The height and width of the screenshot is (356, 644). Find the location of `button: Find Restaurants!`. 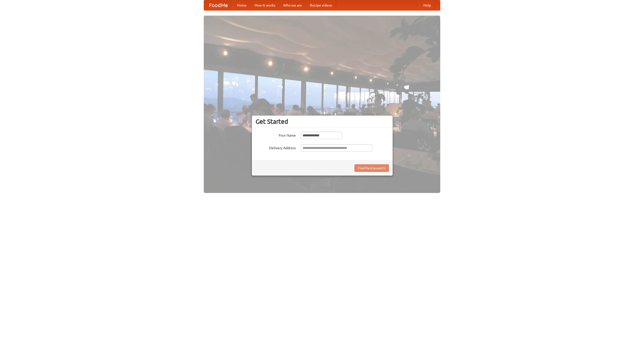

button: Find Restaurants! is located at coordinates (371, 168).